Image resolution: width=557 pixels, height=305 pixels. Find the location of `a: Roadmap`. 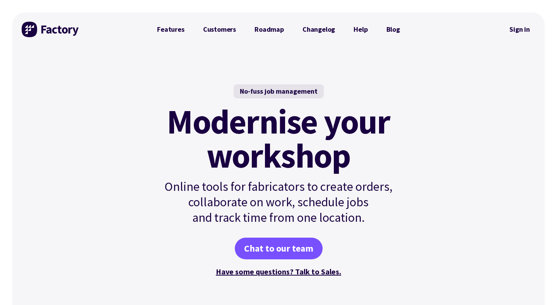

a: Roadmap is located at coordinates (269, 29).